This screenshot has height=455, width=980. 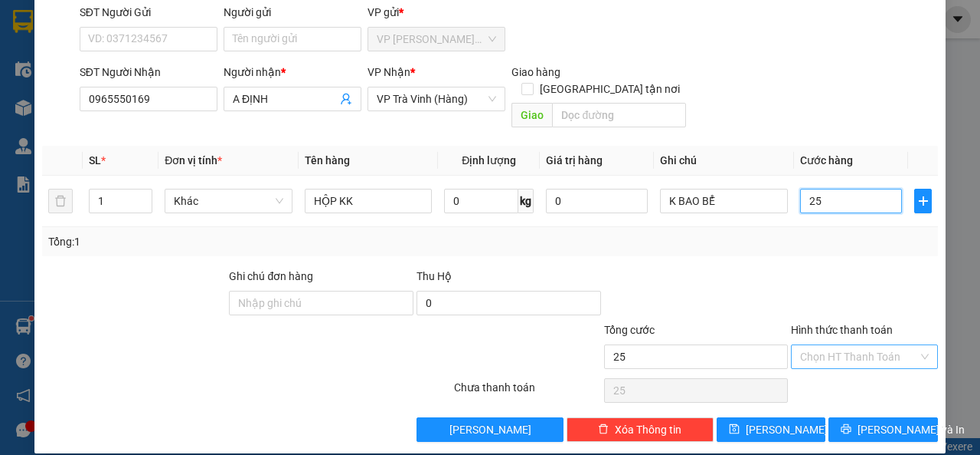 What do you see at coordinates (619, 115) in the screenshot?
I see `input: Dọc đường` at bounding box center [619, 115].